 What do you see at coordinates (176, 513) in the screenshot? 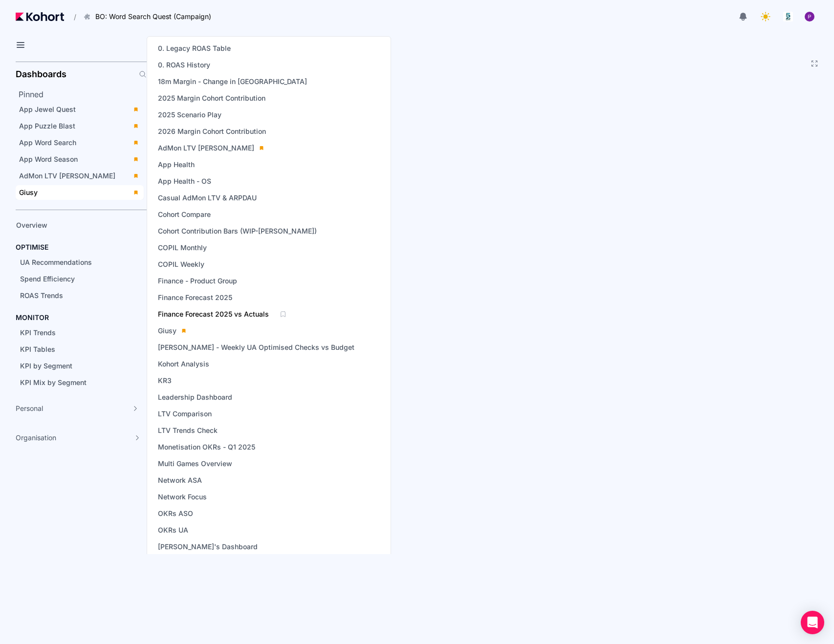
I see `a: OKRs ASO` at bounding box center [176, 513].